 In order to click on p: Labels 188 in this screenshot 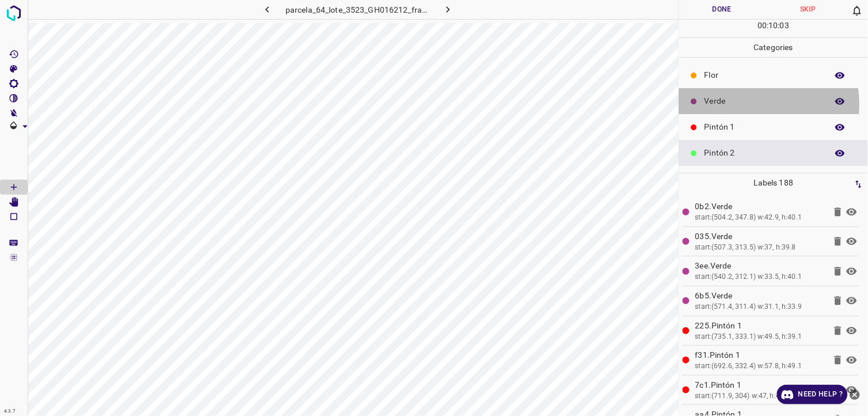, I will do `click(774, 182)`.